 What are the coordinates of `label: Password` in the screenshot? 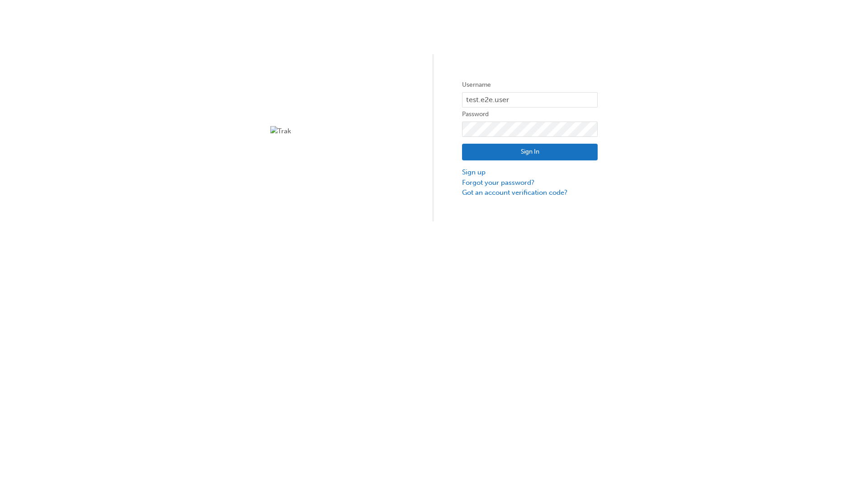 It's located at (530, 114).